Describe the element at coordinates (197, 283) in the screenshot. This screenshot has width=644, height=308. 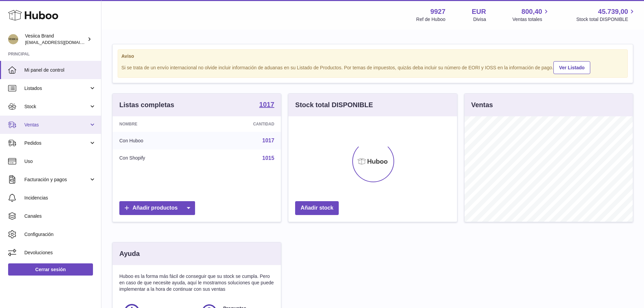
I see `p: Huboo es la forma más fácil de conseguir que su stock se cumpla. Pero en caso de que necesite ayu...` at that location.